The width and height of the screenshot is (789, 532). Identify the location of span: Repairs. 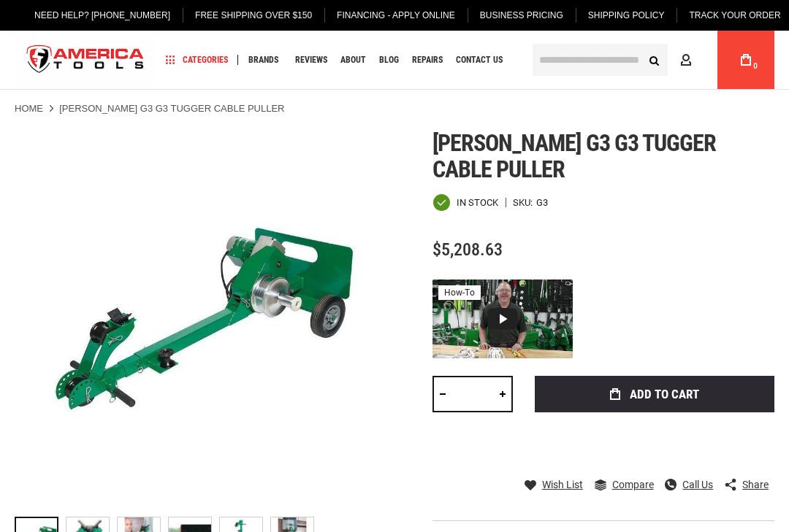
(427, 59).